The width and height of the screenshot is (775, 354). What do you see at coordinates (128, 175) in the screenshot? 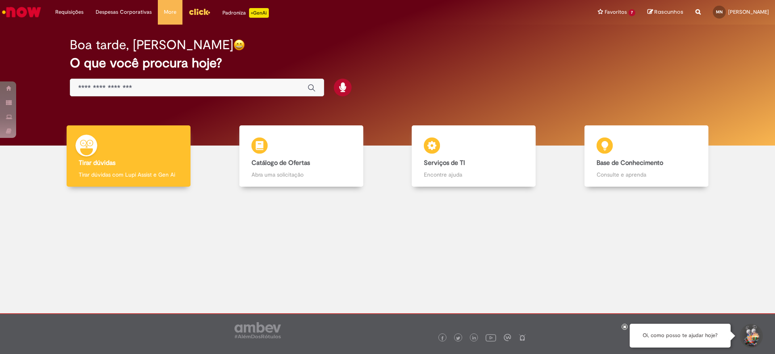
I see `p: Tirar dúvidas com Lupi Assist e Gen Ai` at bounding box center [128, 175].